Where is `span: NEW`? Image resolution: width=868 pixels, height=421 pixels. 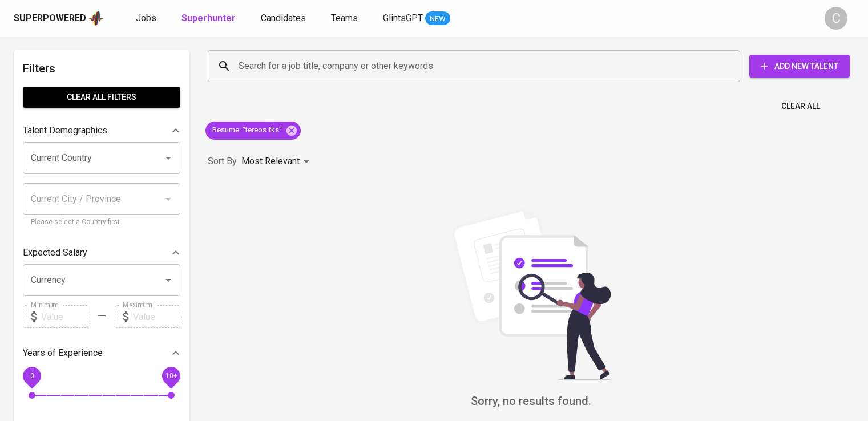
span: NEW is located at coordinates (438, 19).